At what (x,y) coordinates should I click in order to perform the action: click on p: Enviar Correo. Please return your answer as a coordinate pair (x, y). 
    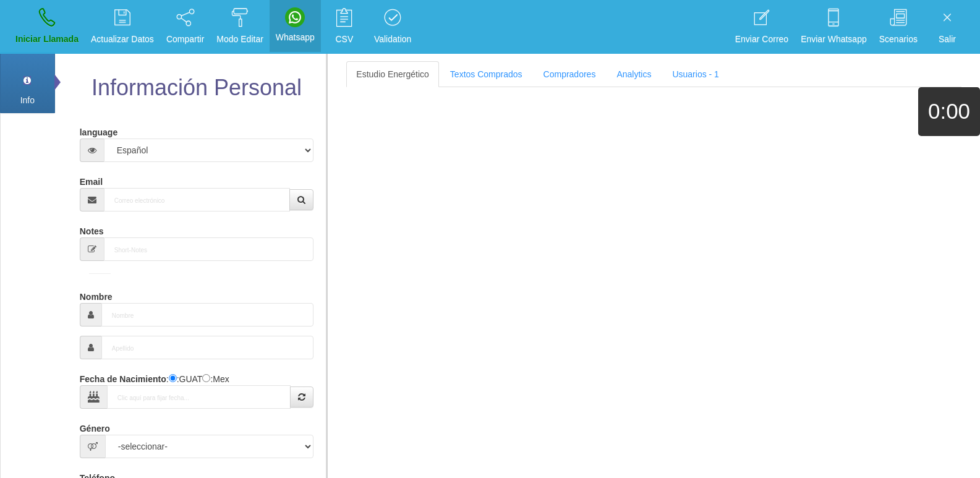
    Looking at the image, I should click on (762, 39).